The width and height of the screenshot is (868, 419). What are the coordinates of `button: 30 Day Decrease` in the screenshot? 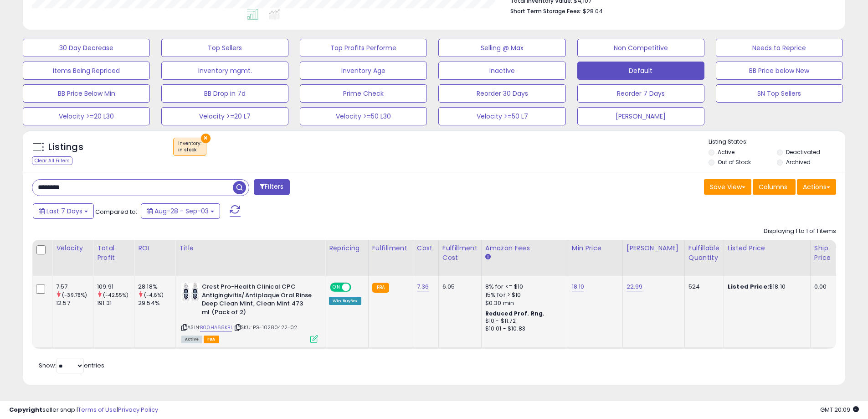 It's located at (86, 48).